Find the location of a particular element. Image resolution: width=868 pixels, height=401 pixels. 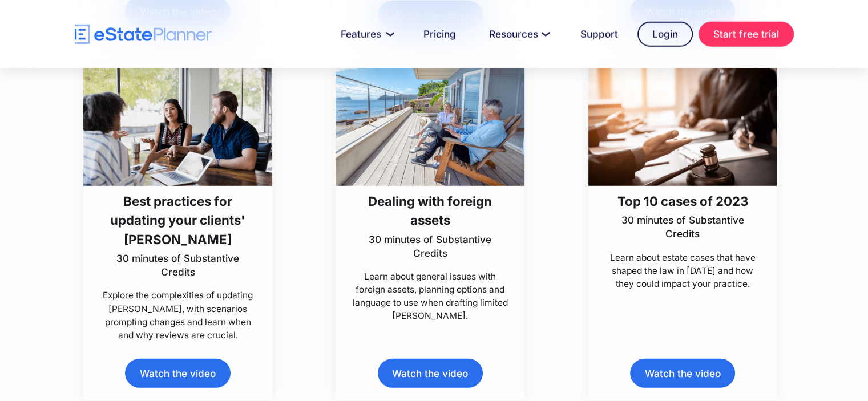

a: Login is located at coordinates (664, 34).